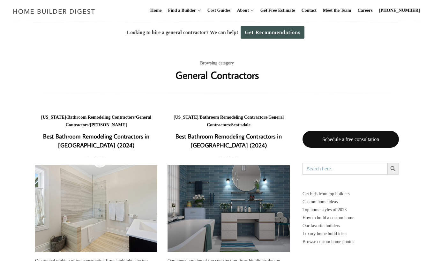  Describe the element at coordinates (54, 11) in the screenshot. I see `img: Home Builder Digest` at that location.